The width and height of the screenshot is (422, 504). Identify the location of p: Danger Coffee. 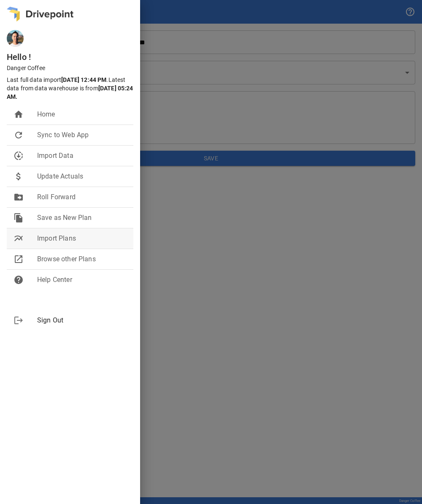
(74, 68).